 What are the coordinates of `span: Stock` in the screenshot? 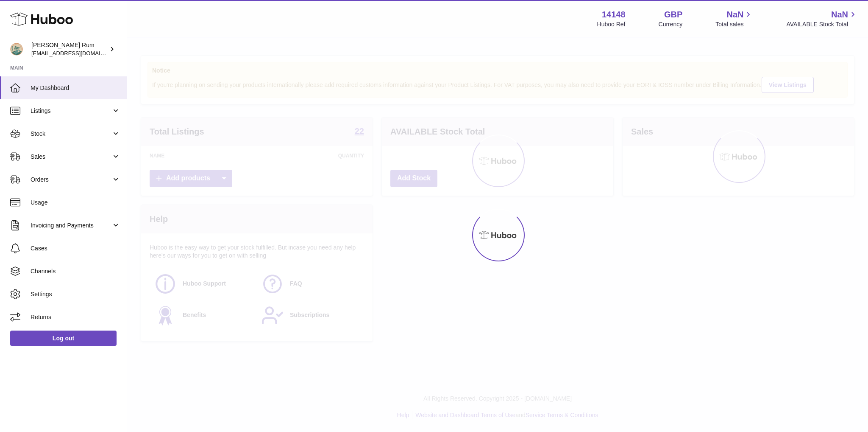 It's located at (71, 133).